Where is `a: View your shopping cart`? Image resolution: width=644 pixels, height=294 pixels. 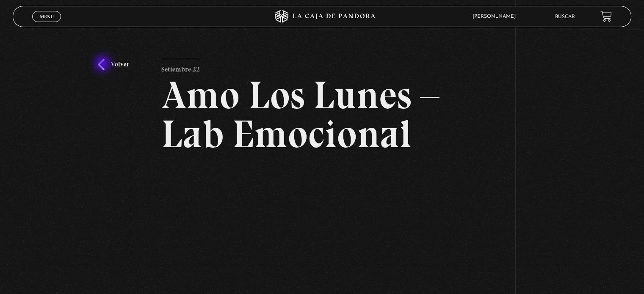
a: View your shopping cart is located at coordinates (606, 16).